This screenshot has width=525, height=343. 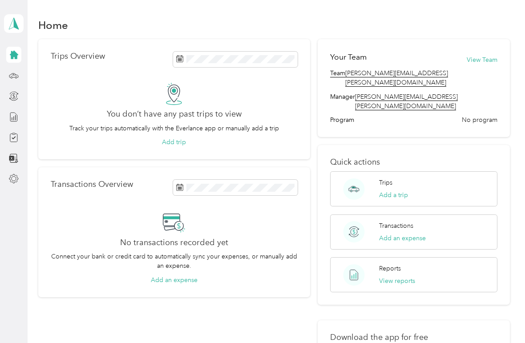 I want to click on p: Download the app for free, so click(x=413, y=337).